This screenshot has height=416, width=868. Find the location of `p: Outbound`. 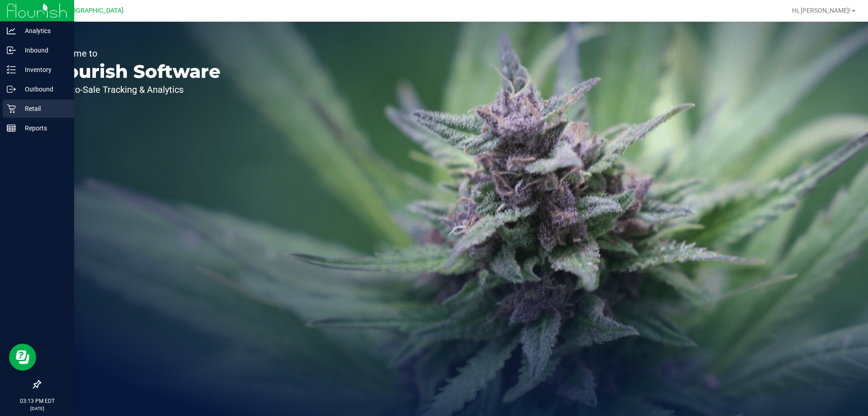

p: Outbound is located at coordinates (43, 89).